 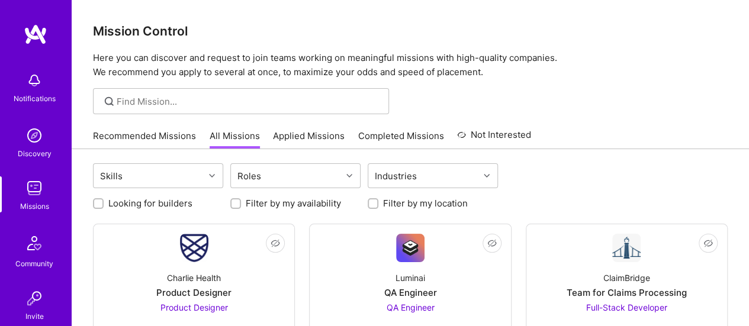 I want to click on img: discovery, so click(x=34, y=136).